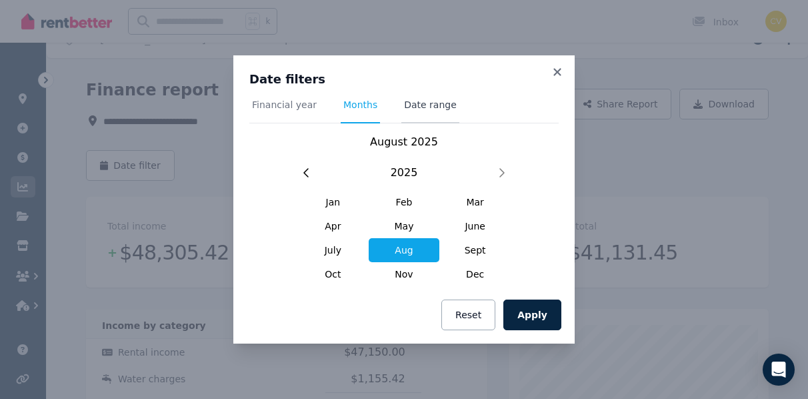 The width and height of the screenshot is (808, 399). I want to click on div: Open Intercom Messenger, so click(779, 369).